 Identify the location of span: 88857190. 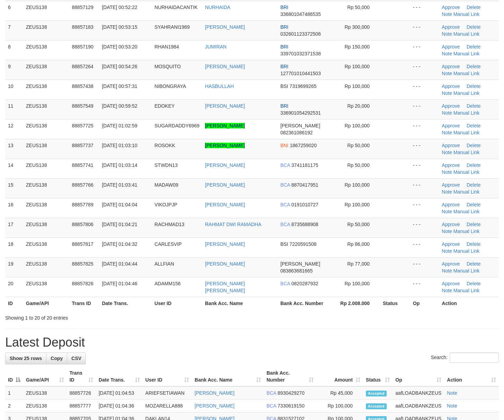
(82, 47).